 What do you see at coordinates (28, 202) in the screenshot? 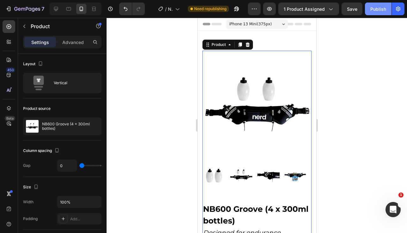
I see `div: Width` at bounding box center [28, 202].